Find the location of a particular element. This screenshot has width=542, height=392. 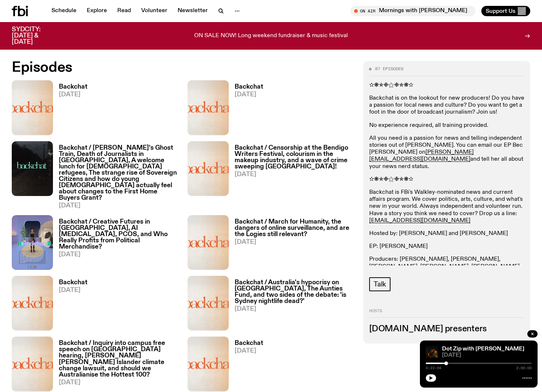

a: Newsletter is located at coordinates (193, 11).